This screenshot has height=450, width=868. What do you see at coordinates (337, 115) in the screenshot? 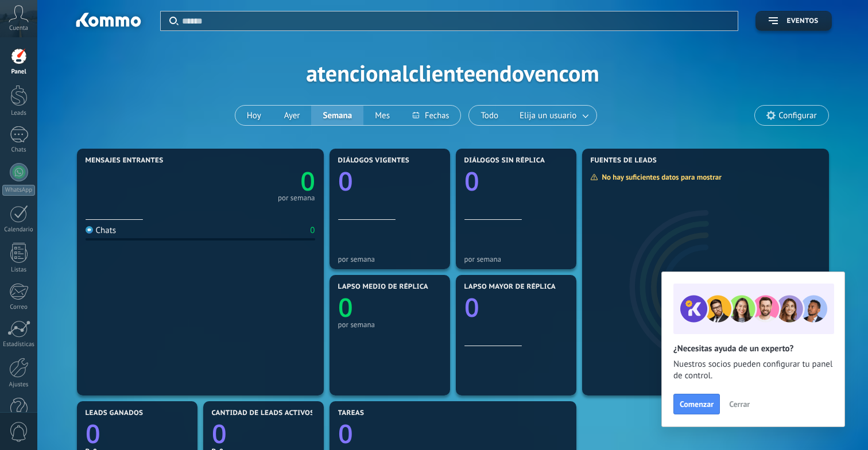
I see `button: Semana` at bounding box center [337, 115].